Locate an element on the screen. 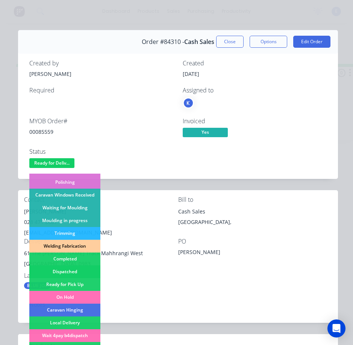  div: Notes is located at coordinates (178, 304).